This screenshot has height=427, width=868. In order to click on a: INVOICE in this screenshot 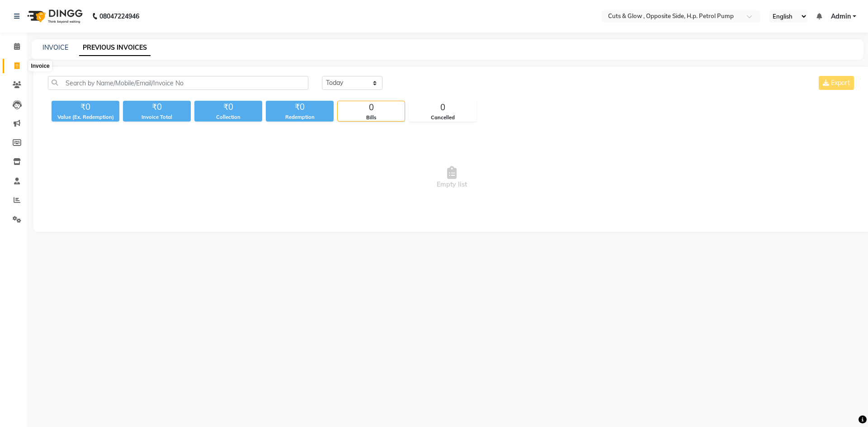, I will do `click(55, 48)`.